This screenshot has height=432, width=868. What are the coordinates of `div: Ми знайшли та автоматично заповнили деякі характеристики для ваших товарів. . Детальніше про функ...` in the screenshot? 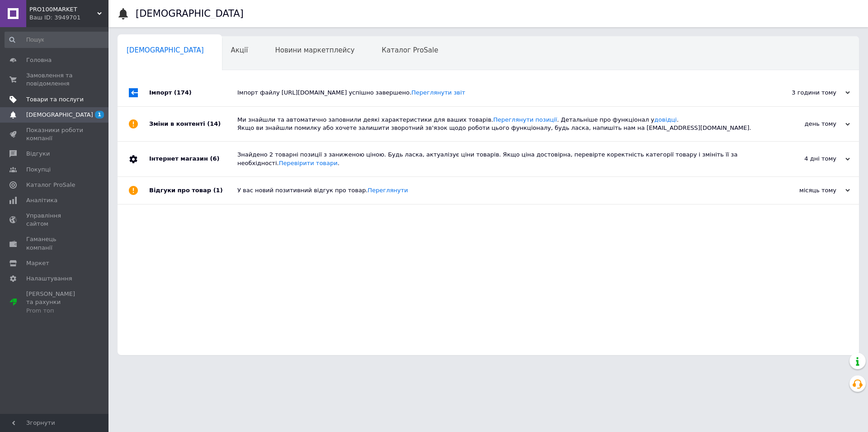 It's located at (498, 124).